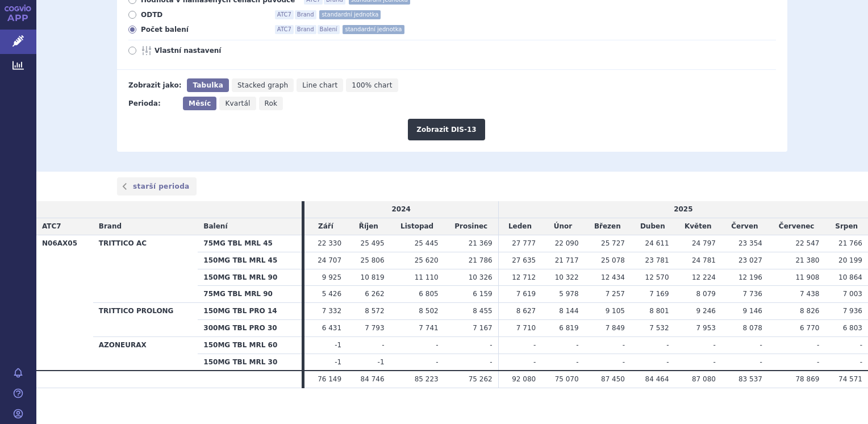  What do you see at coordinates (682, 209) in the screenshot?
I see `td: 2025` at bounding box center [682, 209].